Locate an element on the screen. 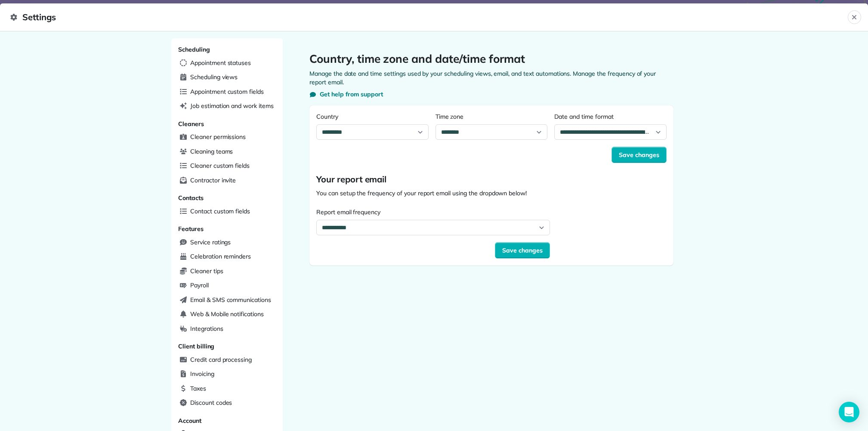 This screenshot has width=868, height=431. p: Manage the date and time settings used by your scheduling views, email, and text automations. Man... is located at coordinates (491, 78).